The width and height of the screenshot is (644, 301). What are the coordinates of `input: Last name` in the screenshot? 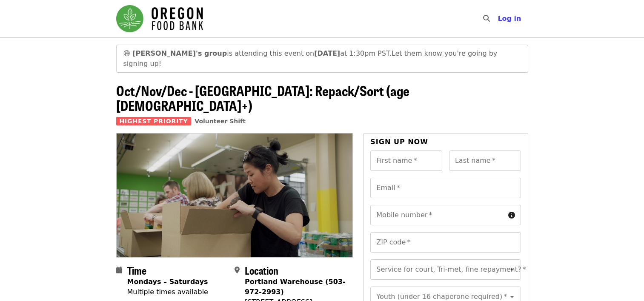 It's located at (485, 161).